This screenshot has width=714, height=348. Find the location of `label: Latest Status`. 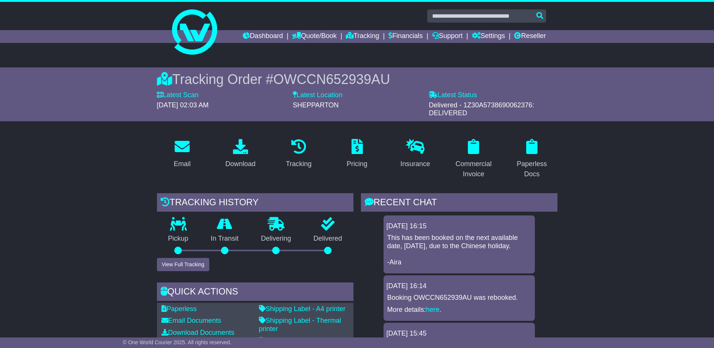

label: Latest Status is located at coordinates (453, 95).